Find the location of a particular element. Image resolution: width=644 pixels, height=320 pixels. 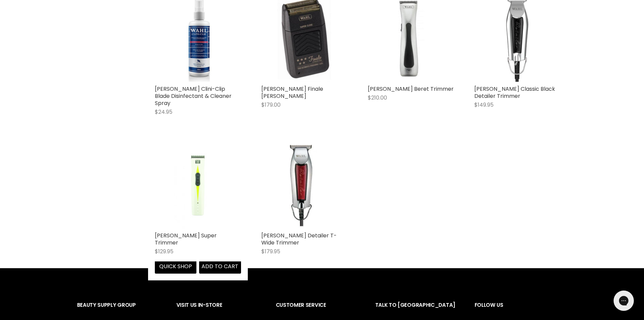

button: Add to cart is located at coordinates (220, 266).